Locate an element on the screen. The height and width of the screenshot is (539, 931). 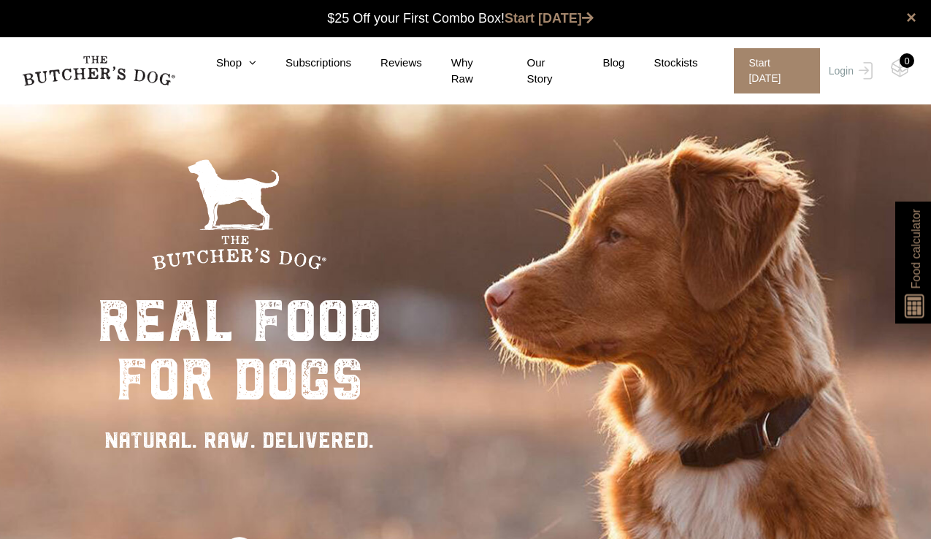
a: Shop is located at coordinates (221, 63).